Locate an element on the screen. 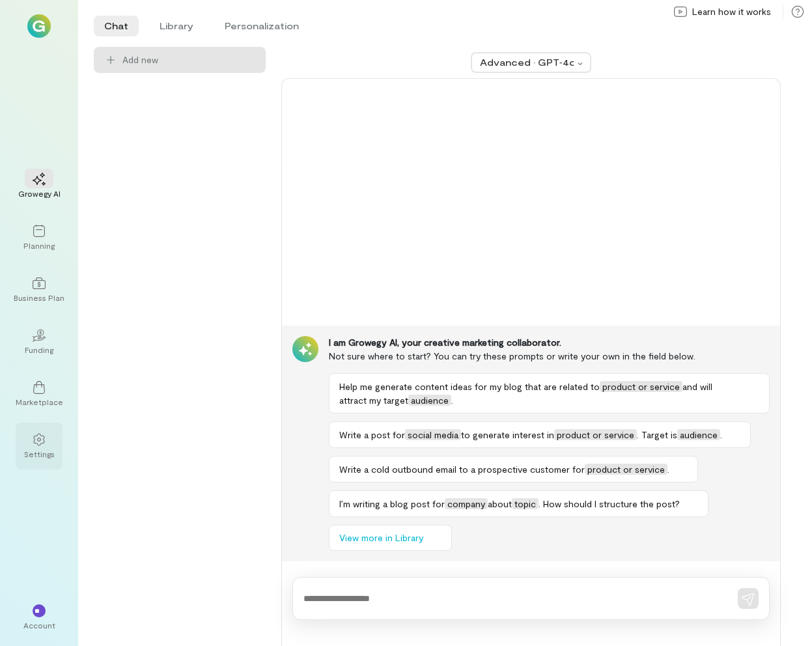  li: Library is located at coordinates (177, 26).